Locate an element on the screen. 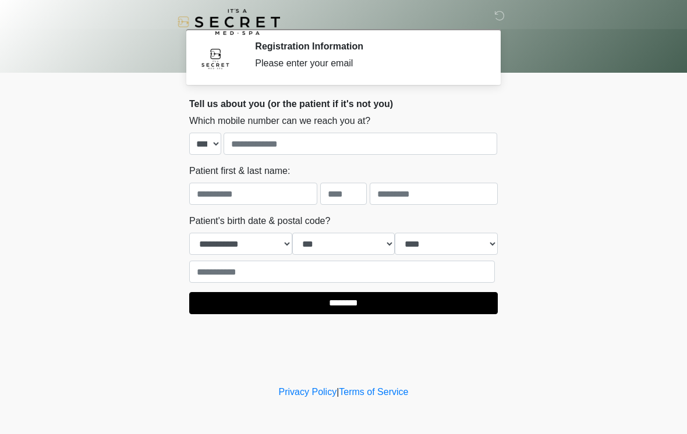 Image resolution: width=687 pixels, height=434 pixels. h2: Tell us about you (or the patient if it's not you) is located at coordinates (343, 104).